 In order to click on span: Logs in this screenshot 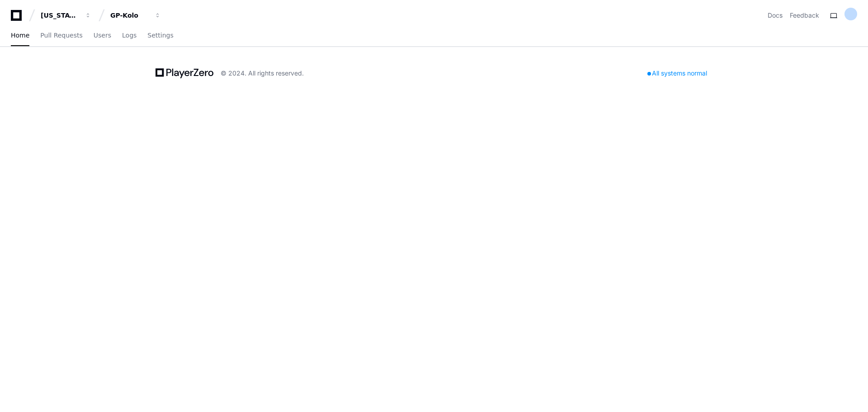, I will do `click(129, 35)`.